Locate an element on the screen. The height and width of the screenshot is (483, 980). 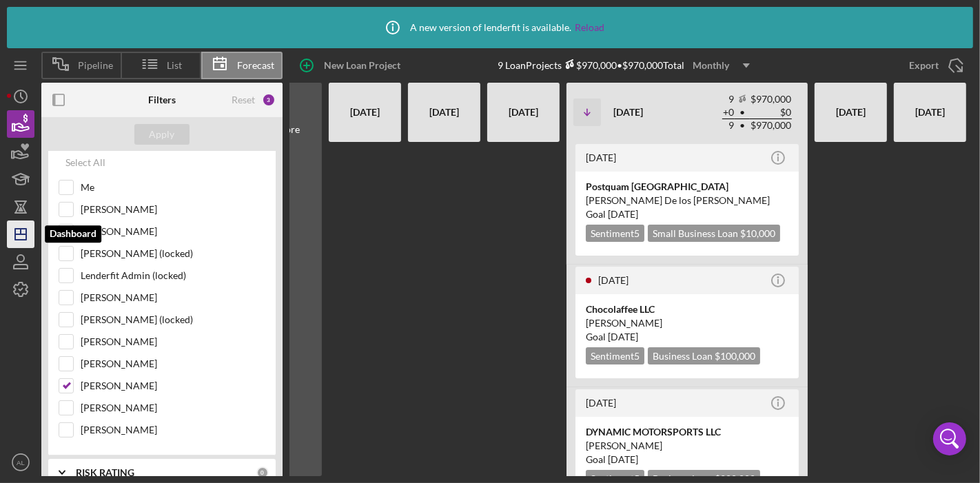
span: $10,000 is located at coordinates (757, 232).